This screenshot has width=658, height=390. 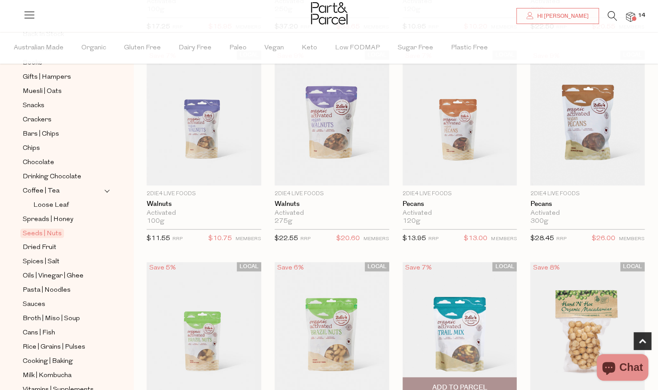 I want to click on a: Broth | Miso | Soup, so click(x=63, y=318).